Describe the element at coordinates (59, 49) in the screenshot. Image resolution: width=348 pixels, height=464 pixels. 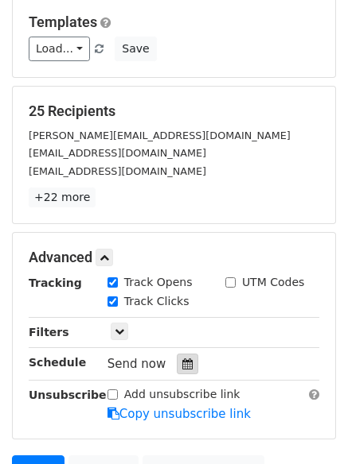
I see `a: Load...` at that location.